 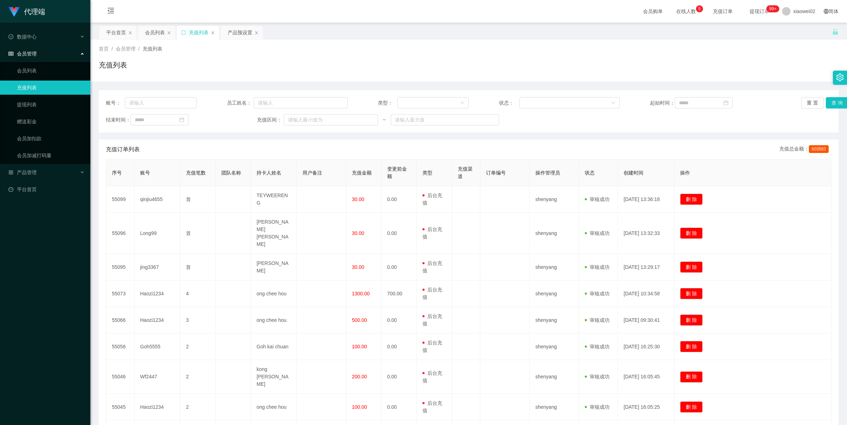 I want to click on td: 4, so click(x=198, y=293).